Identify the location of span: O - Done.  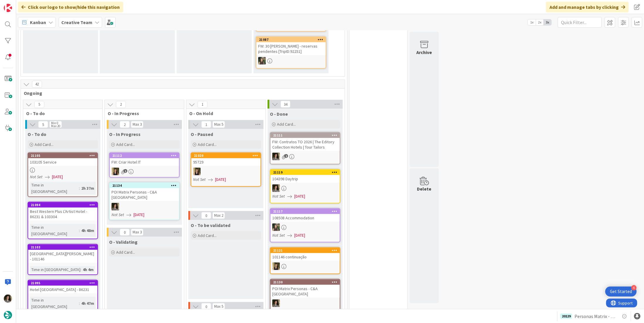
(279, 114).